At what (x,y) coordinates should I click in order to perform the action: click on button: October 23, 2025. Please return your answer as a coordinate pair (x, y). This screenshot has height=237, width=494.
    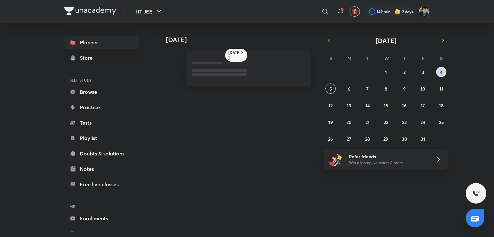
    Looking at the image, I should click on (404, 122).